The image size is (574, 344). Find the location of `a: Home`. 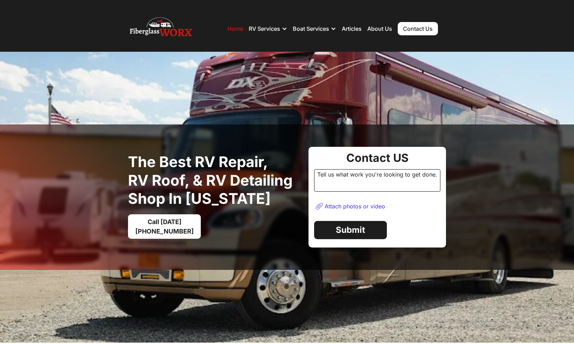

a: Home is located at coordinates (235, 29).